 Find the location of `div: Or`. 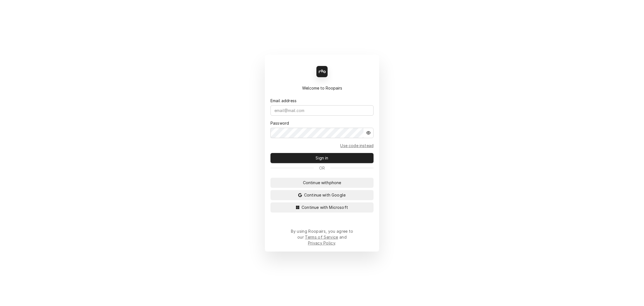

div: Or is located at coordinates (322, 168).